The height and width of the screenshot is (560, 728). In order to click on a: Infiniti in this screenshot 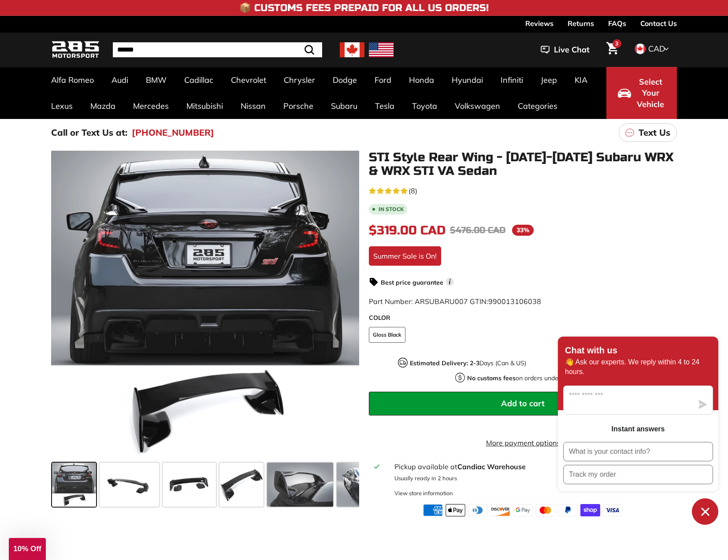, I will do `click(512, 80)`.